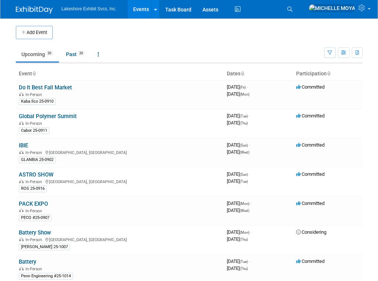  Describe the element at coordinates (328, 74) in the screenshot. I see `th: Participation` at that location.